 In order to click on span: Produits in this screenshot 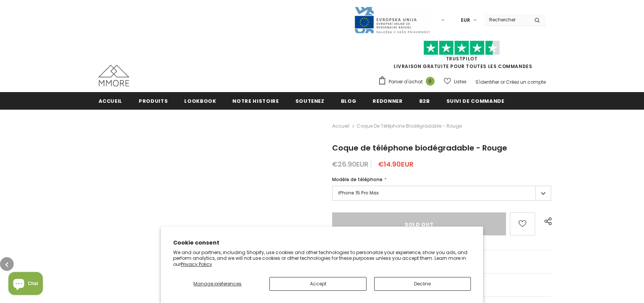, I will do `click(153, 101)`.